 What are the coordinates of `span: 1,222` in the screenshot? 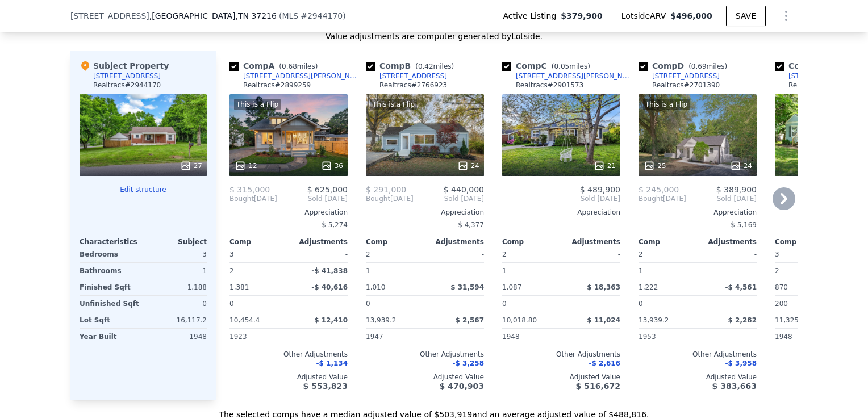 It's located at (648, 287).